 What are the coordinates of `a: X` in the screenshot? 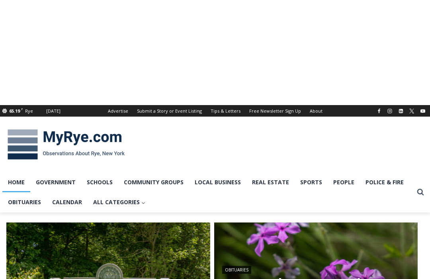 It's located at (412, 111).